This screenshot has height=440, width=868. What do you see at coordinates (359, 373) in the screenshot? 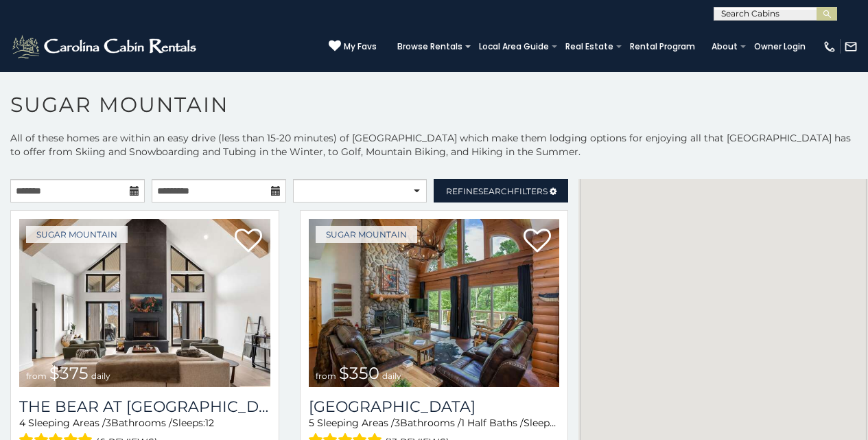
I see `span: $350` at bounding box center [359, 373].